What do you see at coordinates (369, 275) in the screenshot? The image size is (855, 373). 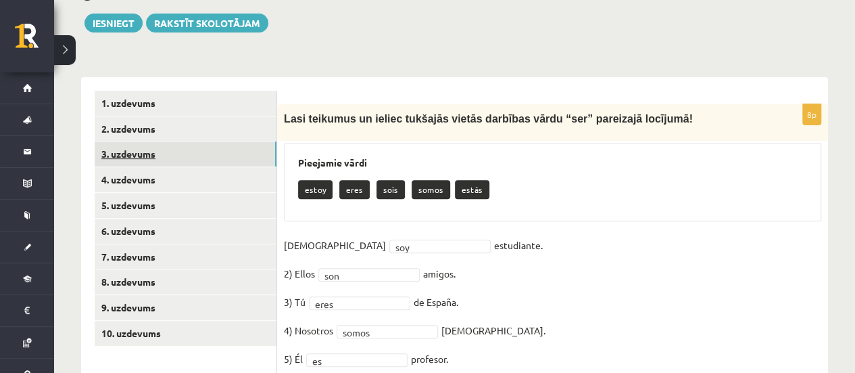 I see `a: son` at bounding box center [369, 275].